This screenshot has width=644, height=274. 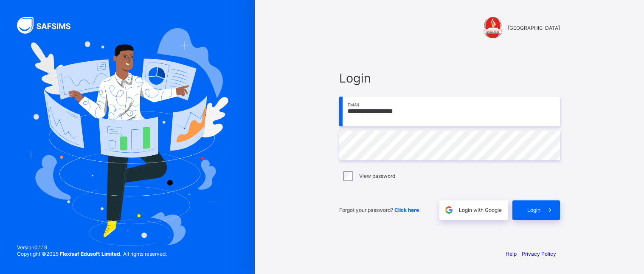 I want to click on img: Hero Image, so click(x=127, y=137).